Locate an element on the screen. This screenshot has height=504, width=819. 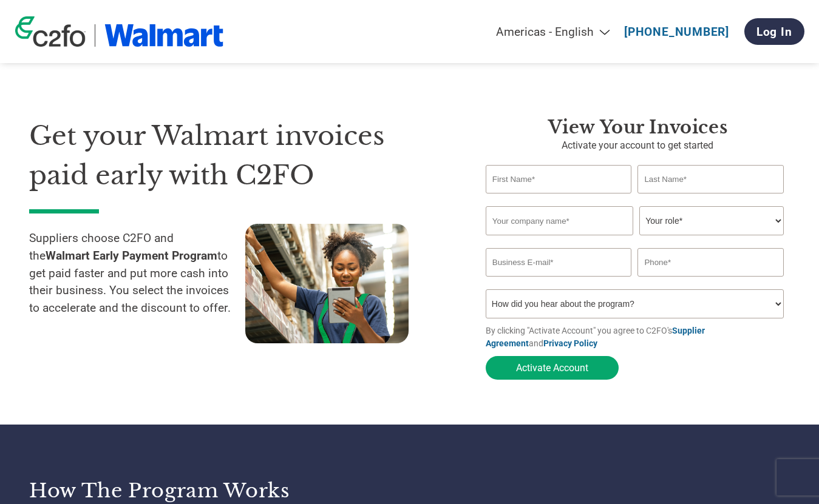
select: Title/Role is located at coordinates (712, 221).